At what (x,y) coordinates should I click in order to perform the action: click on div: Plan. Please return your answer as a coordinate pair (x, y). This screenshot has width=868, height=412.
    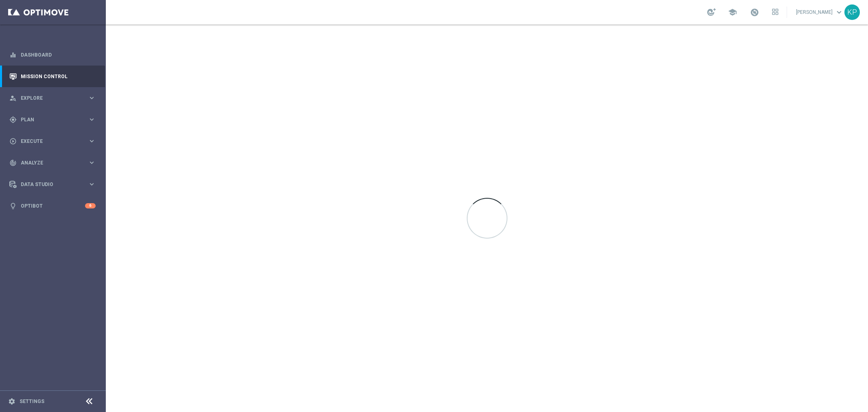
    Looking at the image, I should click on (48, 120).